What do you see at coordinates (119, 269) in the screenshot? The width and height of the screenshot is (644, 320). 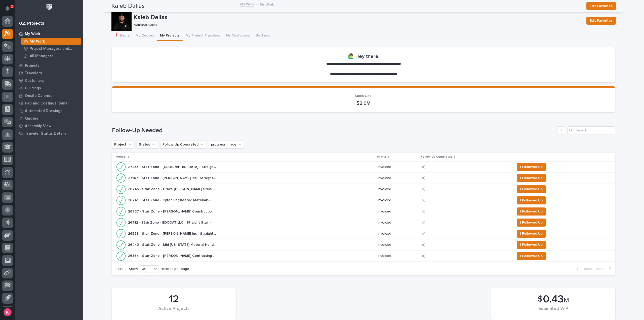 I see `p: 1 of 1` at bounding box center [119, 269].